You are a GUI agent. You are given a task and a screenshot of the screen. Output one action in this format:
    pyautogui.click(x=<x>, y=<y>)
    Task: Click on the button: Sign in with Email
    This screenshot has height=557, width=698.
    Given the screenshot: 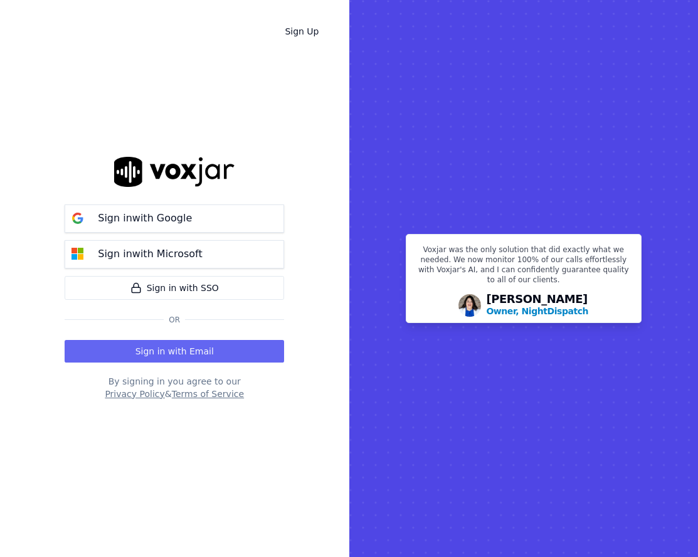 What is the action you would take?
    pyautogui.click(x=174, y=351)
    